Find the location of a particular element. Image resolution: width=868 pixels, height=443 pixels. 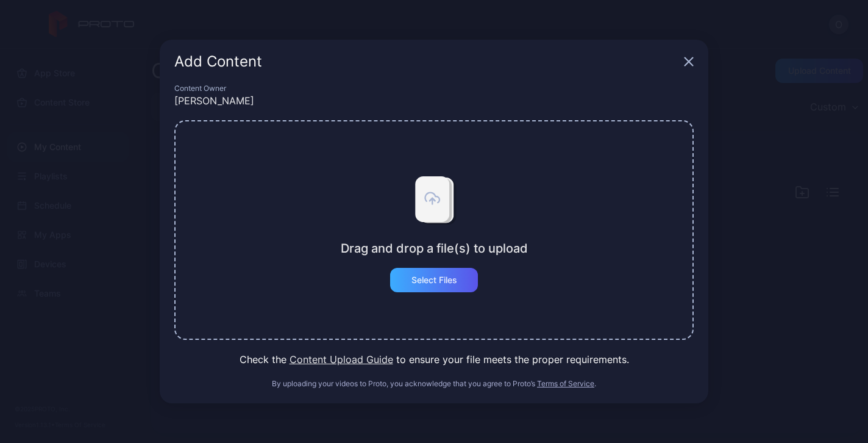

div: Drag and drop a file(s) to upload is located at coordinates (434, 248).